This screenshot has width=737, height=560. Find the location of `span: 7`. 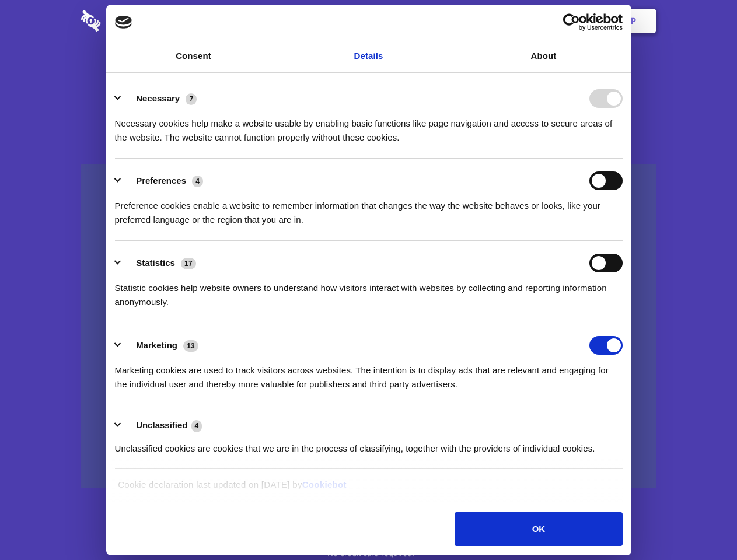

span: 7 is located at coordinates (191, 99).